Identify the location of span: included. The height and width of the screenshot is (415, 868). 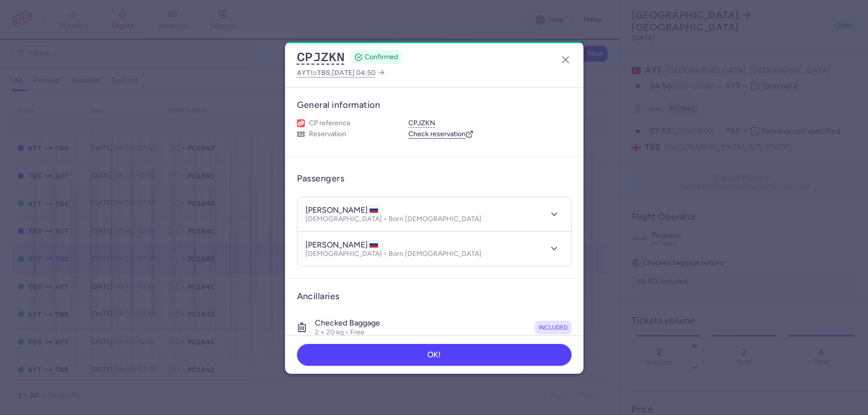
(553, 327).